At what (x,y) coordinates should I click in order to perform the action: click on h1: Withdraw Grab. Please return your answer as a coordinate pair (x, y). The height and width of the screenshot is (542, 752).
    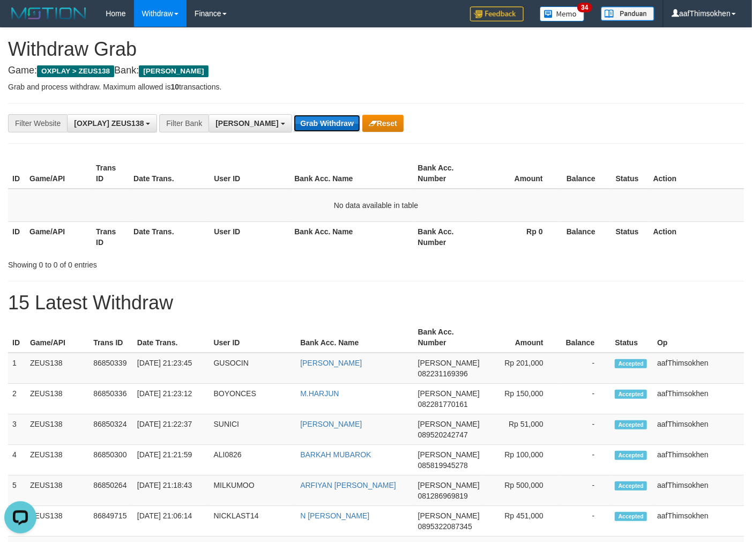
    Looking at the image, I should click on (376, 49).